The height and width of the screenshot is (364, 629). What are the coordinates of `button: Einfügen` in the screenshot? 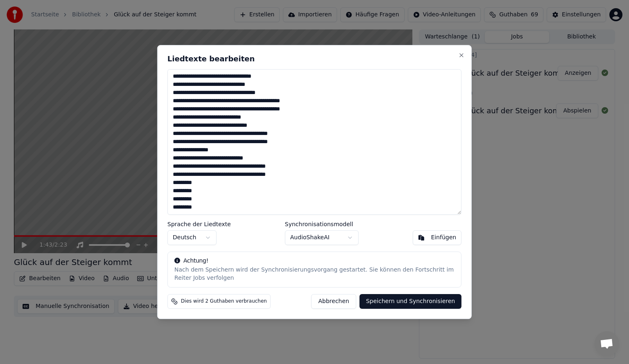 It's located at (437, 238).